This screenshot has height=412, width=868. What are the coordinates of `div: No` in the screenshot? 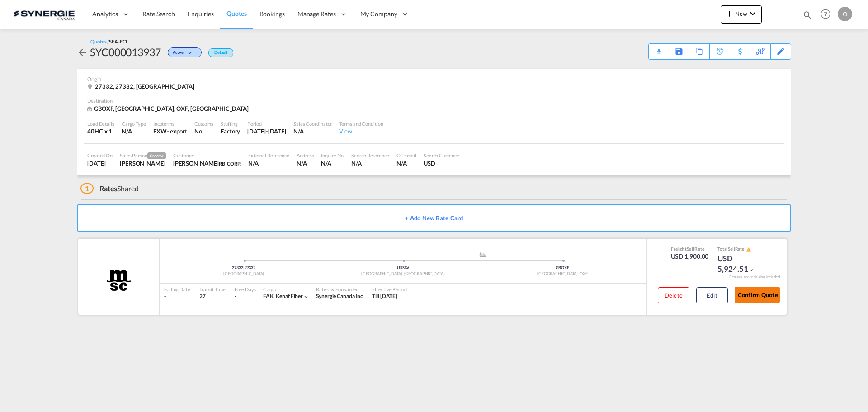 It's located at (204, 131).